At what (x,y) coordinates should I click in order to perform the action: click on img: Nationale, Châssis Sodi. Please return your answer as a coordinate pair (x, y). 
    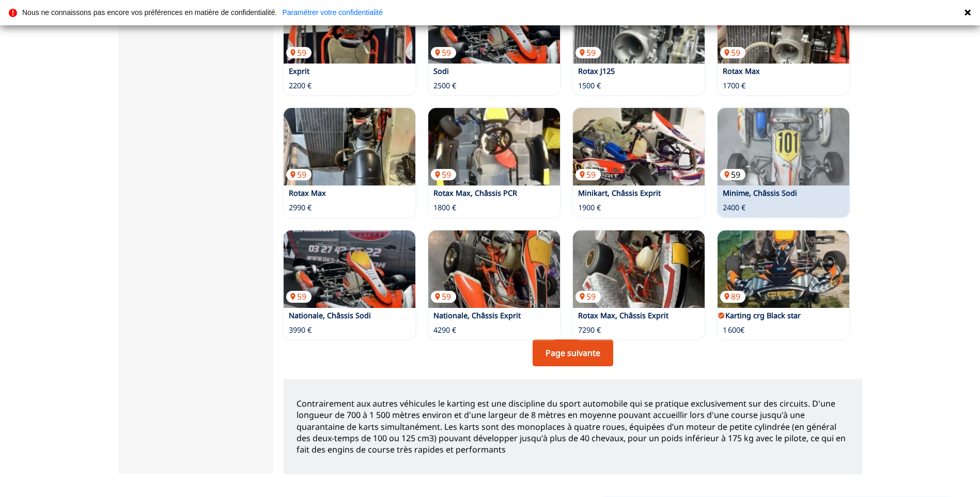
    Looking at the image, I should click on (349, 269).